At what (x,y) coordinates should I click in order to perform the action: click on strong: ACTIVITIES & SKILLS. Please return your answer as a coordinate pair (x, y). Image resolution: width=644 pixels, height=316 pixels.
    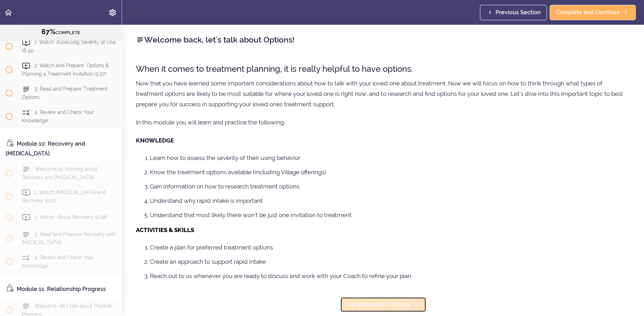
    Looking at the image, I should click on (165, 230).